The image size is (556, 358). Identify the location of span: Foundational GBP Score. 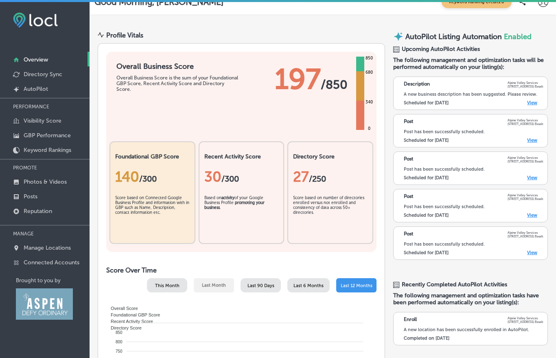
(132, 314).